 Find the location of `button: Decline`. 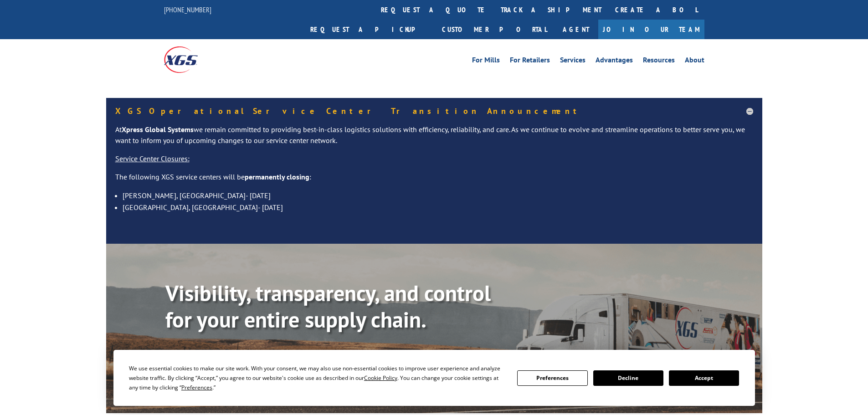

button: Decline is located at coordinates (628, 378).